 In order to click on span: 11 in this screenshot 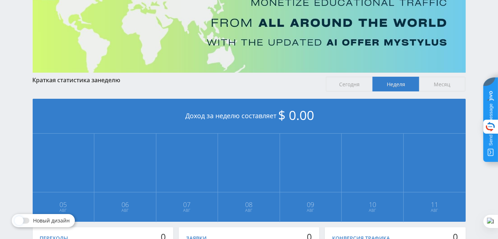, I will do `click(435, 205)`.